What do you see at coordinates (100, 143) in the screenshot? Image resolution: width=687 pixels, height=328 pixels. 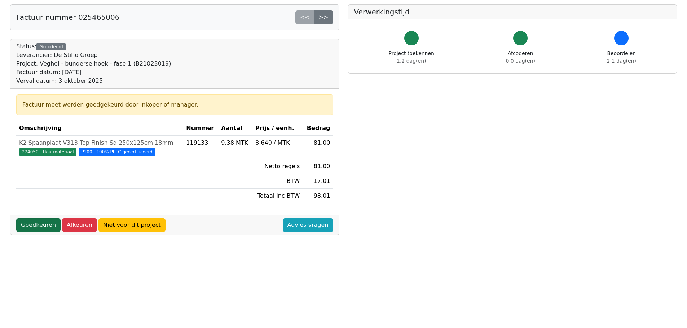 I see `div: K2 Spaanplaat V313 Top Finish Sq 250x125cm 18mm` at bounding box center [100, 143].